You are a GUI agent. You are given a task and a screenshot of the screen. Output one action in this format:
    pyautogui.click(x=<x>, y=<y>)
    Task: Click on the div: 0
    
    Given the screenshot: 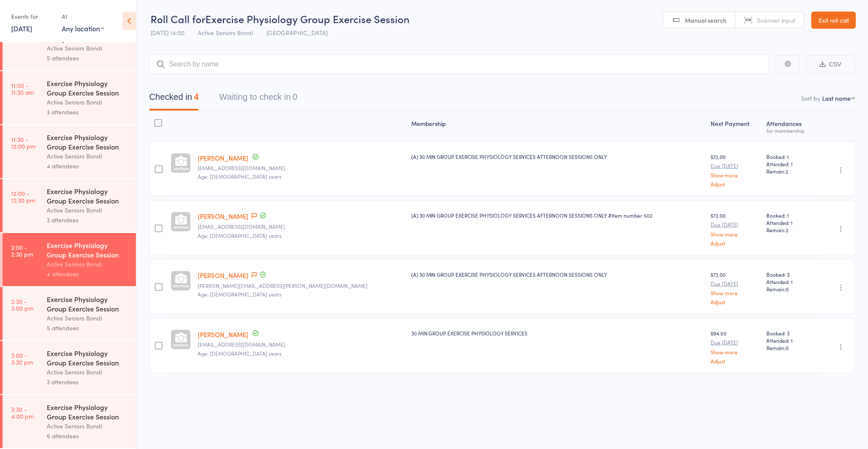 What is the action you would take?
    pyautogui.click(x=294, y=97)
    